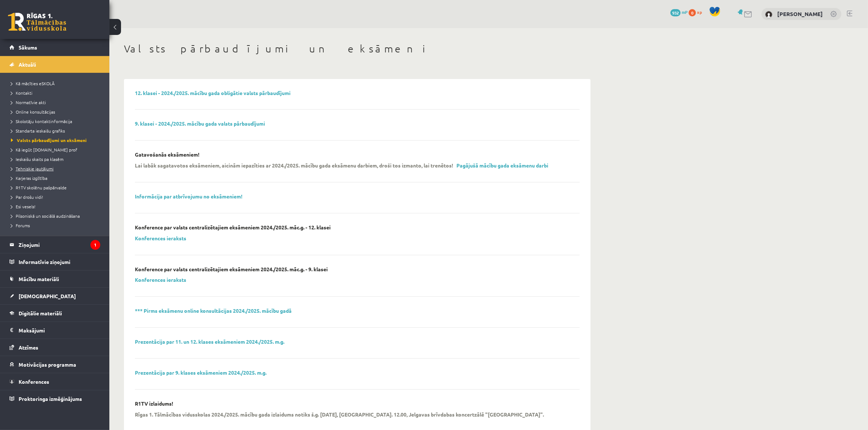 The width and height of the screenshot is (868, 430). I want to click on a: Proktoringa izmēģinājums, so click(54, 399).